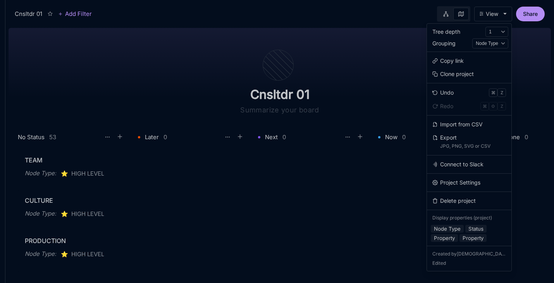 The width and height of the screenshot is (554, 283). I want to click on button: Copy link, so click(469, 61).